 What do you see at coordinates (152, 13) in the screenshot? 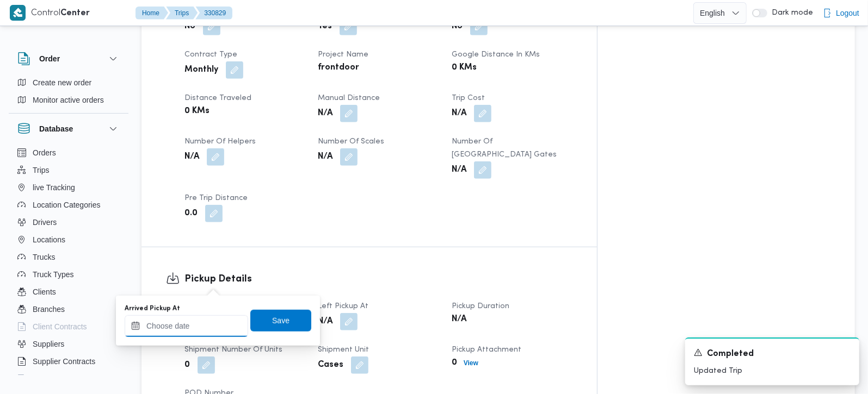
I see `button: Home` at bounding box center [152, 13].